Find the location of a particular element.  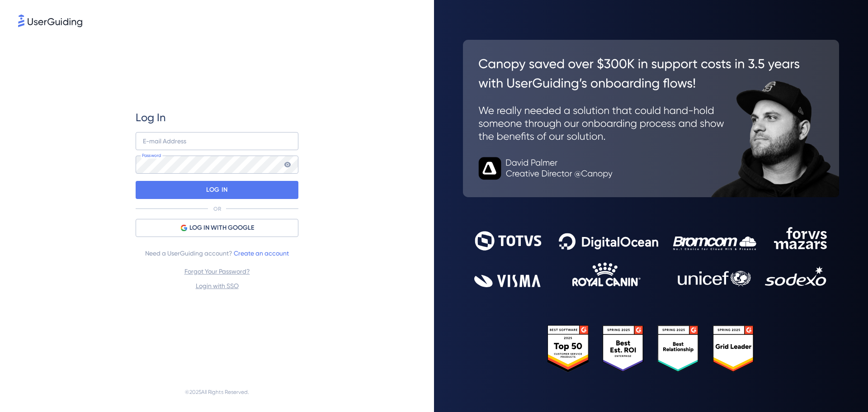

span: Need a UserGuiding account? is located at coordinates (217, 253).